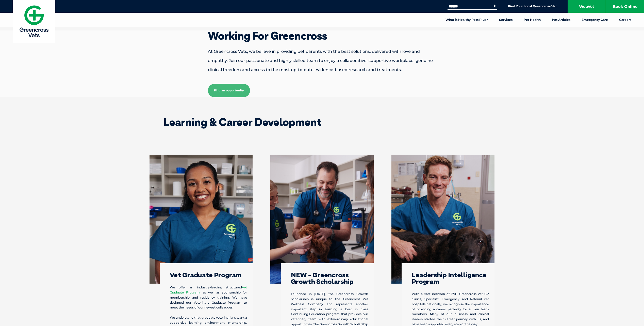 The width and height of the screenshot is (644, 326). Describe the element at coordinates (495, 6) in the screenshot. I see `button: Search` at that location.